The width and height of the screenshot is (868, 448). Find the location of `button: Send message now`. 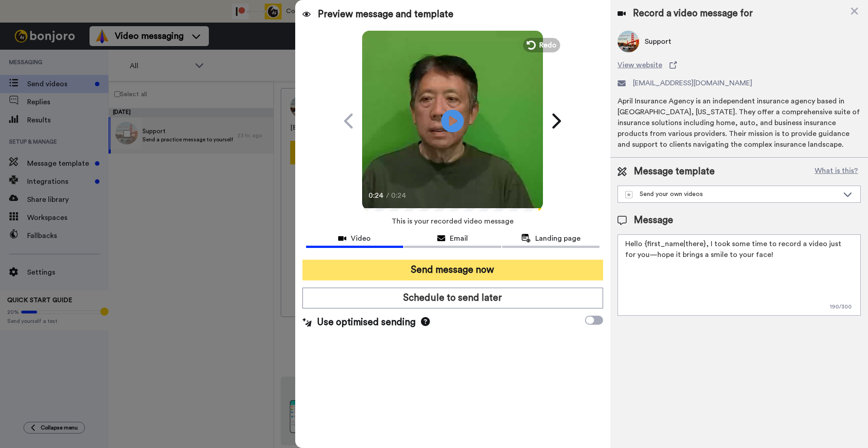

button: Send message now is located at coordinates (452, 270).